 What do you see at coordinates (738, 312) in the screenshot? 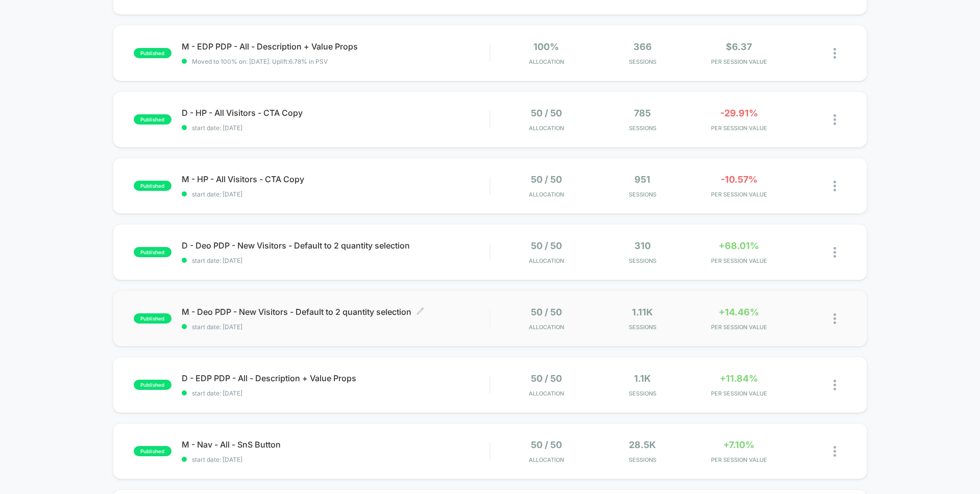
I see `span: +14.46%` at bounding box center [738, 312].